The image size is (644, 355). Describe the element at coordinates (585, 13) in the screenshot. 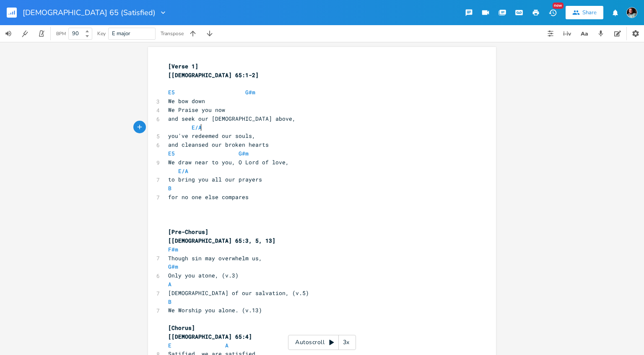

I see `button: Share` at that location.